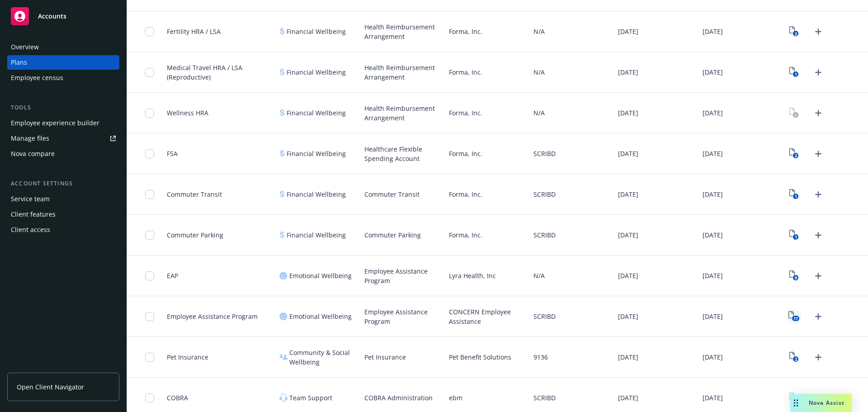  What do you see at coordinates (63, 108) in the screenshot?
I see `div: Tools` at bounding box center [63, 108].